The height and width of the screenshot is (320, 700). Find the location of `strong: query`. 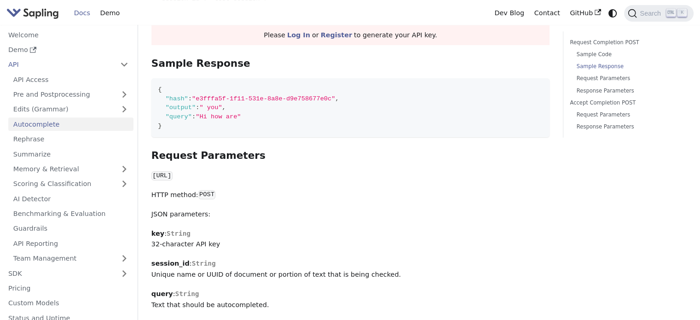

strong: query is located at coordinates (162, 293).